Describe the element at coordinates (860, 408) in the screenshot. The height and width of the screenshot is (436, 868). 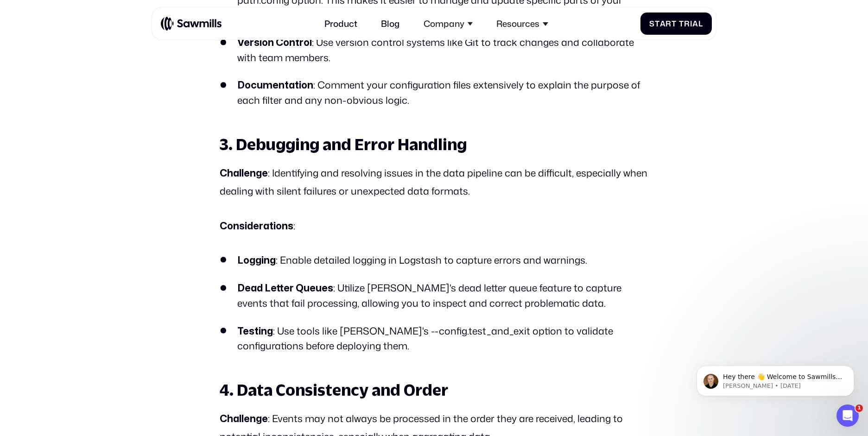
I see `span: 1` at that location.